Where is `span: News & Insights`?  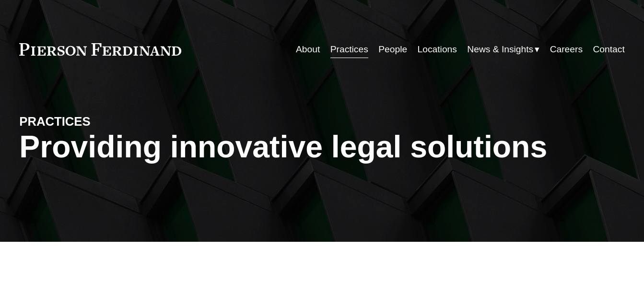
span: News & Insights is located at coordinates (500, 49).